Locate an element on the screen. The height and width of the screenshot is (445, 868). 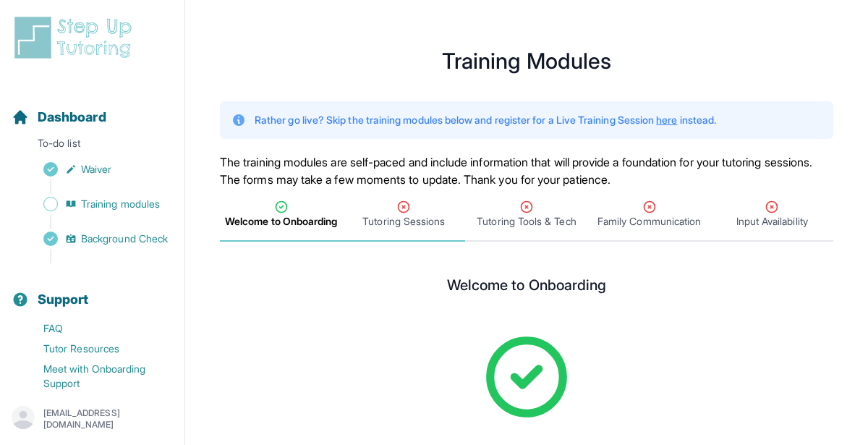
a: Waiver is located at coordinates (97, 169).